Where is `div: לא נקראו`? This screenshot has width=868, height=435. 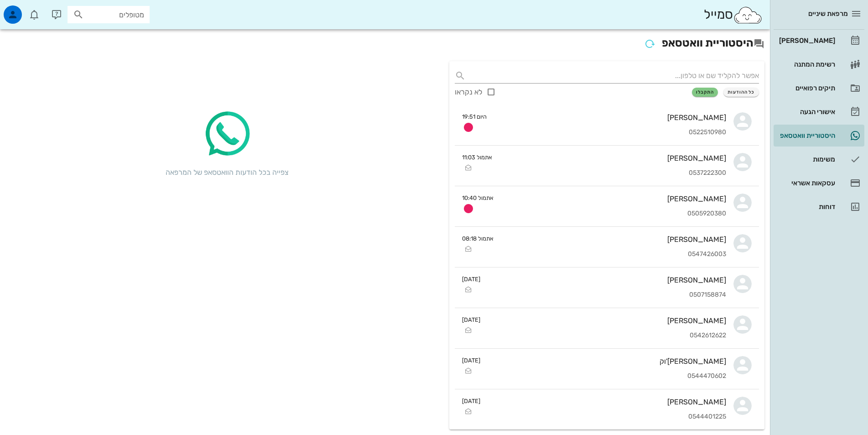
div: לא נקראו is located at coordinates (469, 92).